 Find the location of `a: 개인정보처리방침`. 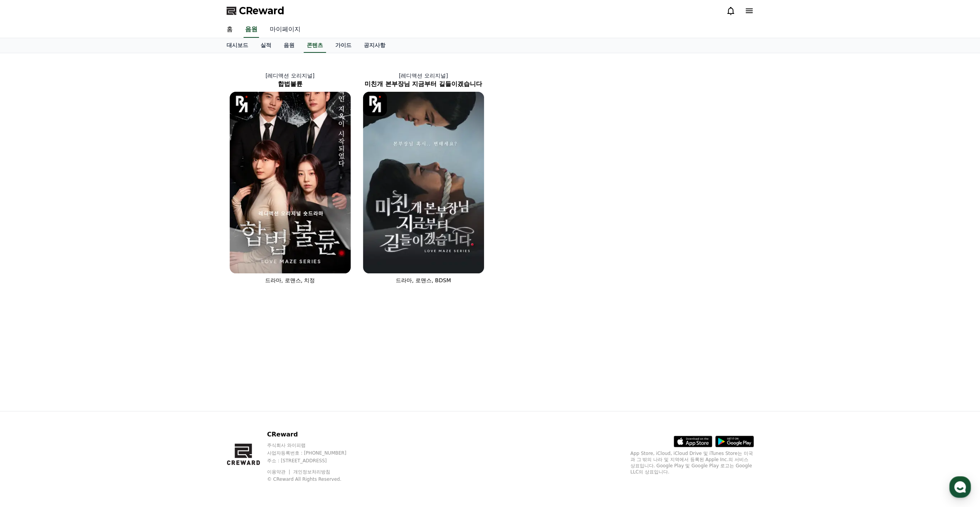

a: 개인정보처리방침 is located at coordinates (312, 472).